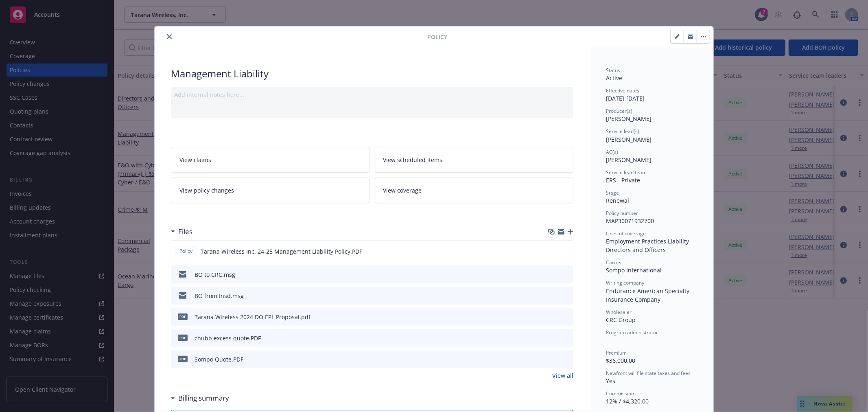 This screenshot has height=412, width=868. I want to click on a: View all, so click(563, 375).